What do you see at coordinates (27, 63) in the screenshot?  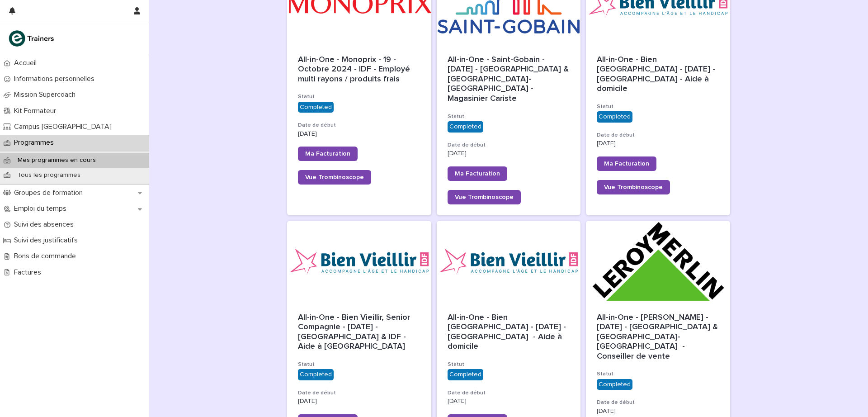 I see `p: Accueil` at bounding box center [27, 63].